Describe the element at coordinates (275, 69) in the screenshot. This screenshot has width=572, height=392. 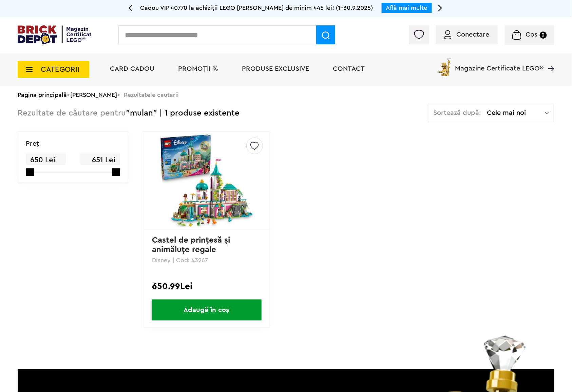
I see `span: Produse exclusive` at that location.